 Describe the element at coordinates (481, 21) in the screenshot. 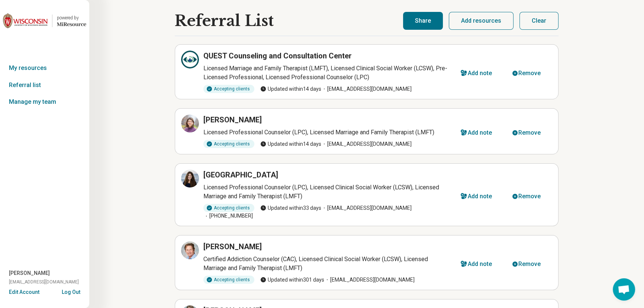

I see `button: Add resources` at that location.